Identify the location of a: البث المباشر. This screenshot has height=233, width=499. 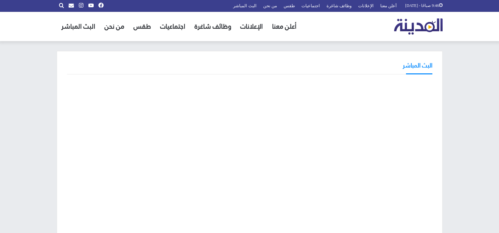
(78, 26).